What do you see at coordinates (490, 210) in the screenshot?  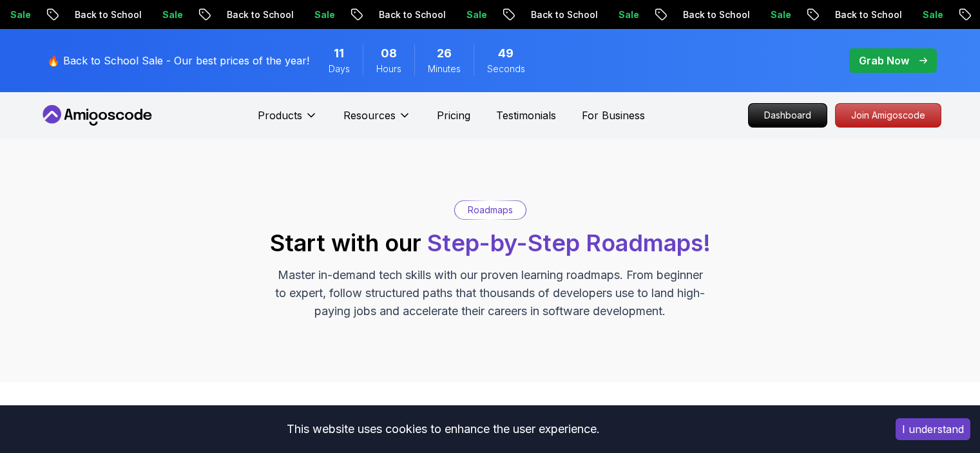 I see `p: Roadmaps` at bounding box center [490, 210].